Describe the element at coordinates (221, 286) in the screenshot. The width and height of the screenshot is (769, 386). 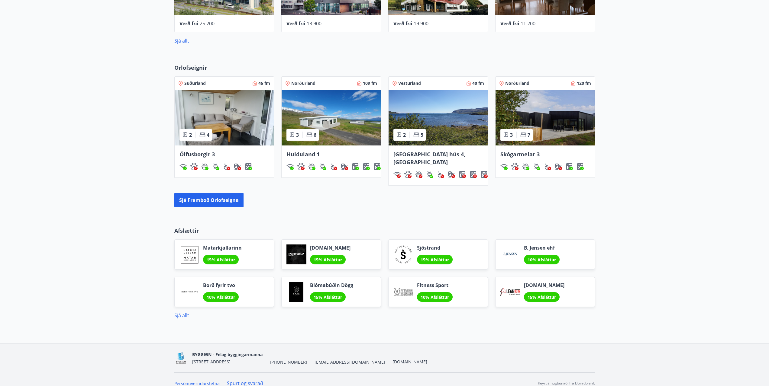
I see `span: Borð fyrir tvo` at that location.